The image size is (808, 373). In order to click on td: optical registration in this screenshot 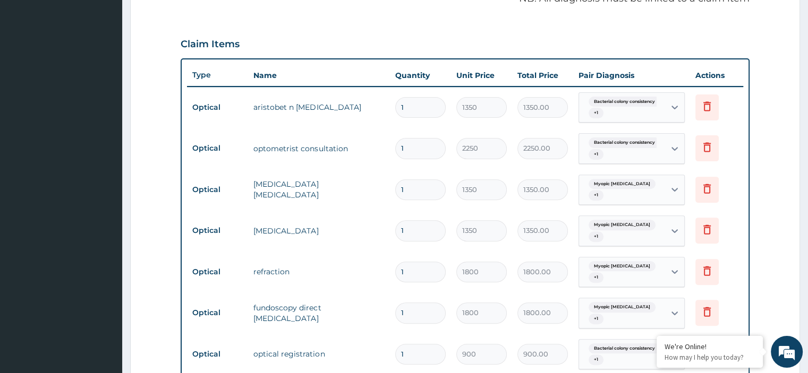, I will do `click(319, 354)`.